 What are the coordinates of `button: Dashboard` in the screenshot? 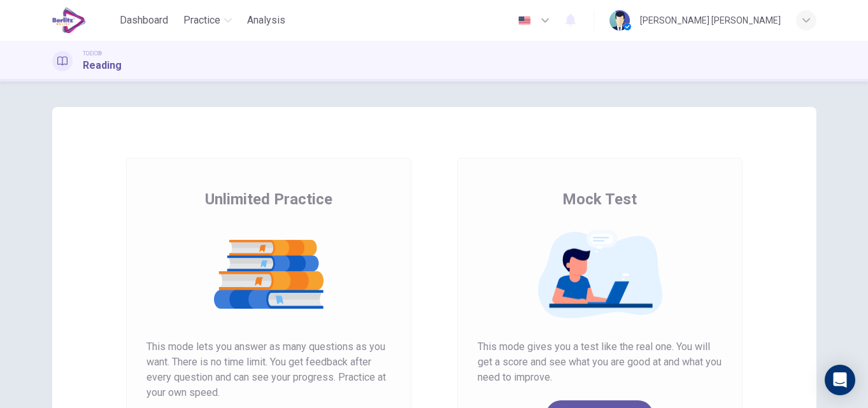 It's located at (144, 20).